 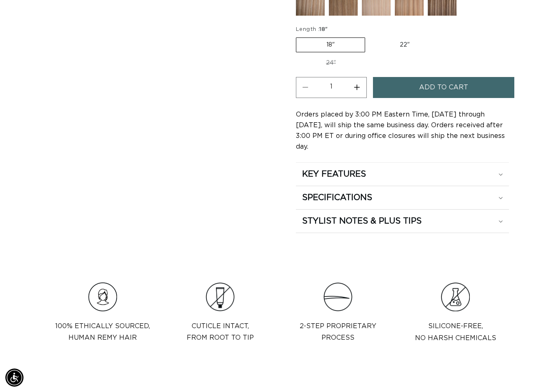 What do you see at coordinates (220, 297) in the screenshot?
I see `img: Clip_path_group_3e966cc6-585a-453a-be60-cd6cdacd677c.png` at bounding box center [220, 297].